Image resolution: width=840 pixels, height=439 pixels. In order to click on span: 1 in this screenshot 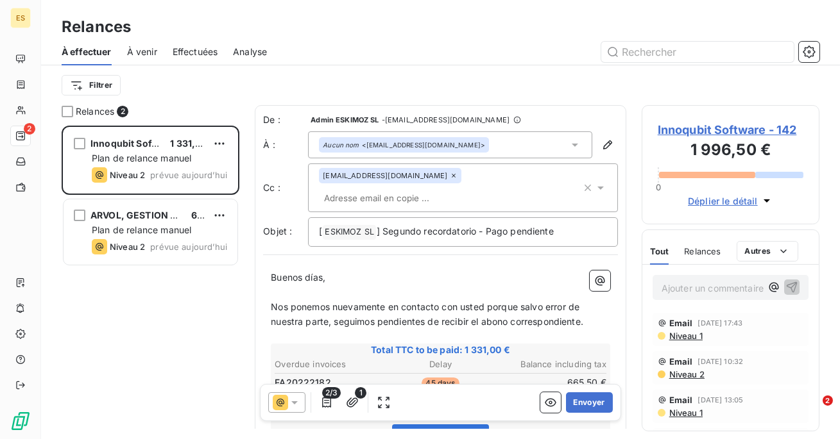, I will do `click(360, 393)`.